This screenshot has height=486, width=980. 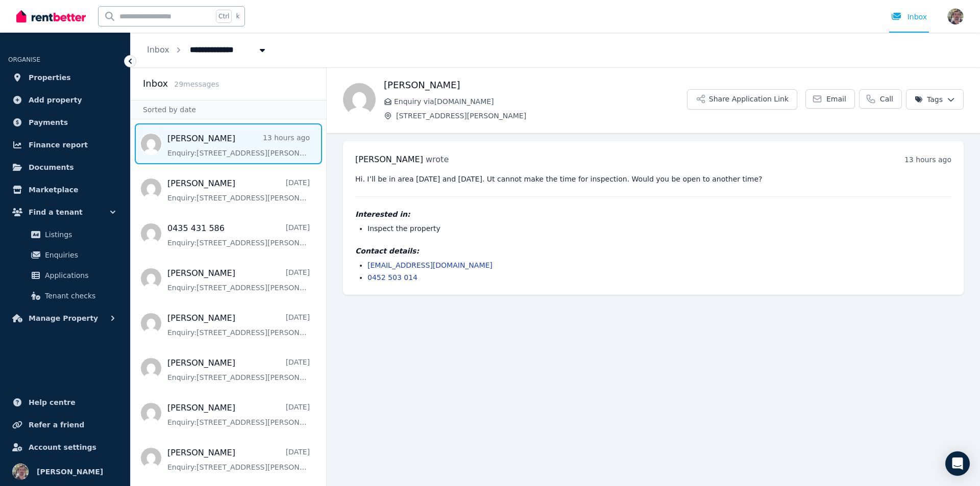 I want to click on span: k, so click(x=237, y=16).